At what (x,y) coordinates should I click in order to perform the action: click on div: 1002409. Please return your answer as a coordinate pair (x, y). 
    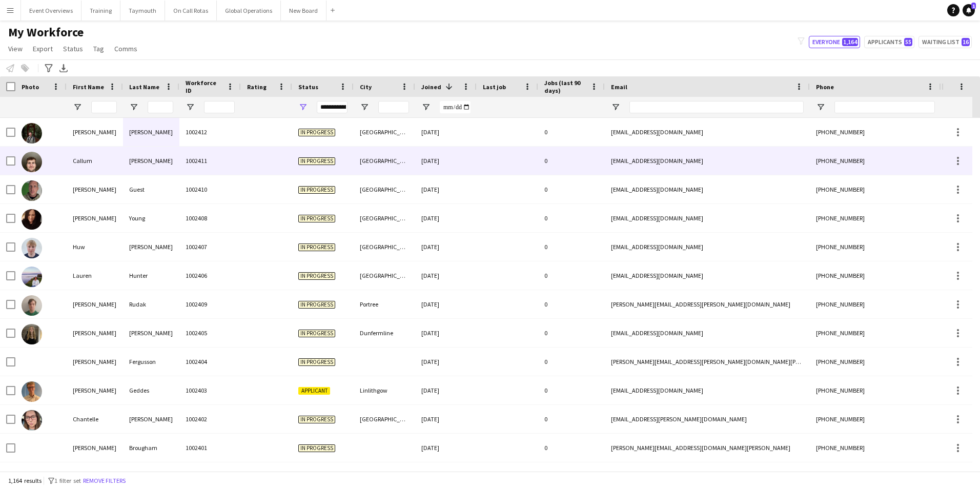
    Looking at the image, I should click on (210, 304).